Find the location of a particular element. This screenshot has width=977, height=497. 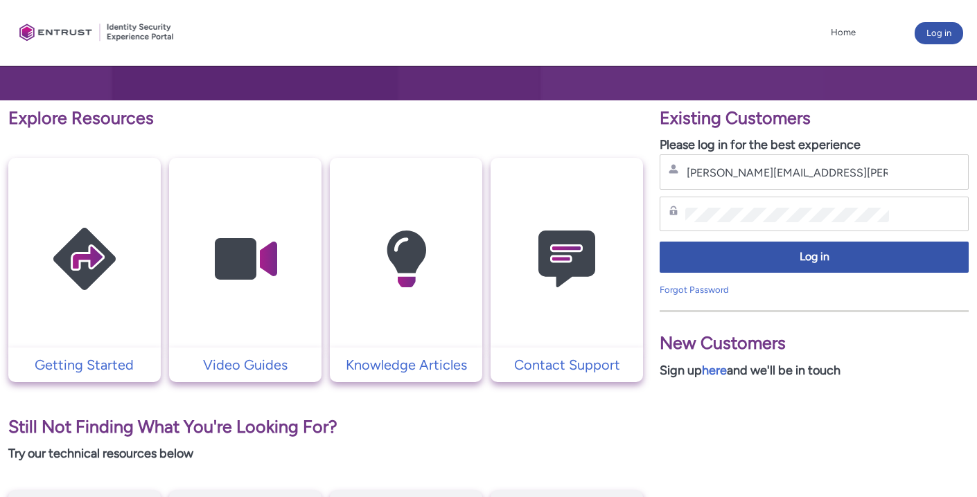

a: Contact Support is located at coordinates (567, 365).